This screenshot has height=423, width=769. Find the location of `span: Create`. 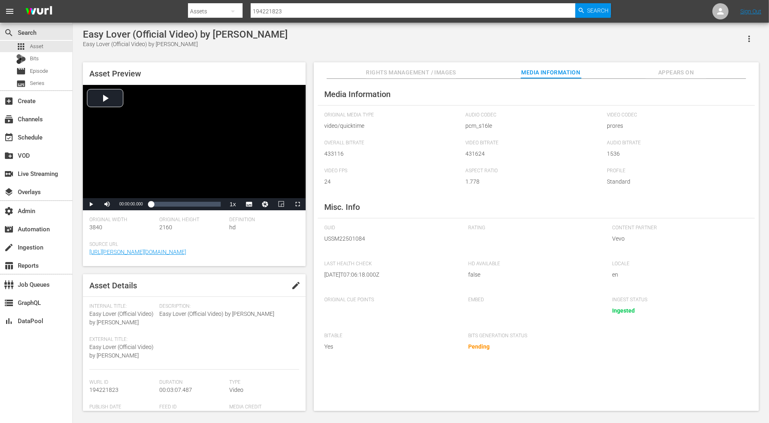

span: Create is located at coordinates (9, 101).